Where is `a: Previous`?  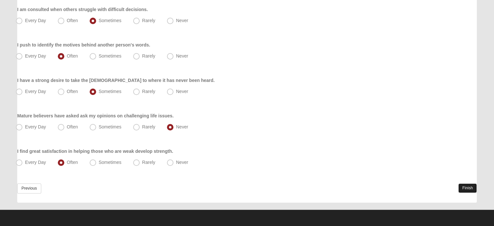 a: Previous is located at coordinates (29, 188).